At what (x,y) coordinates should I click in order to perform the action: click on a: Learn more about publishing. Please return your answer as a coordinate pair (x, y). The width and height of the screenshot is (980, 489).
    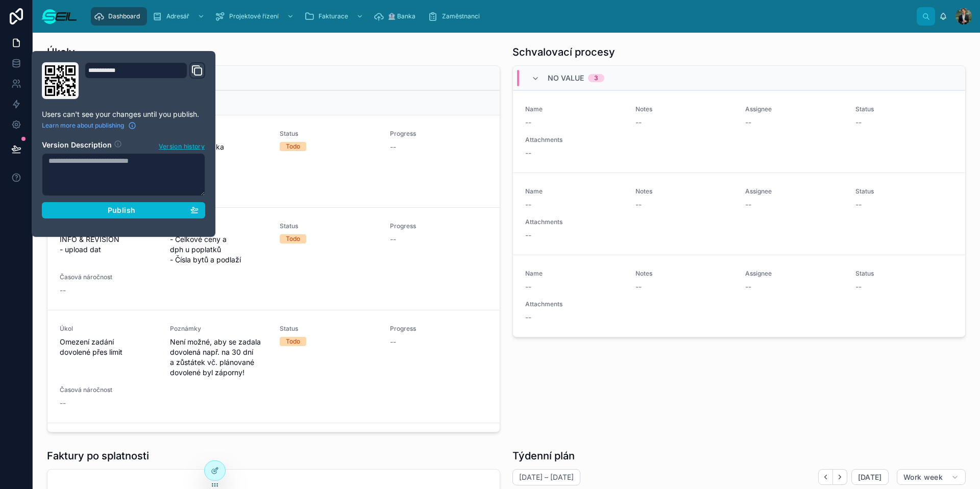
    Looking at the image, I should click on (89, 125).